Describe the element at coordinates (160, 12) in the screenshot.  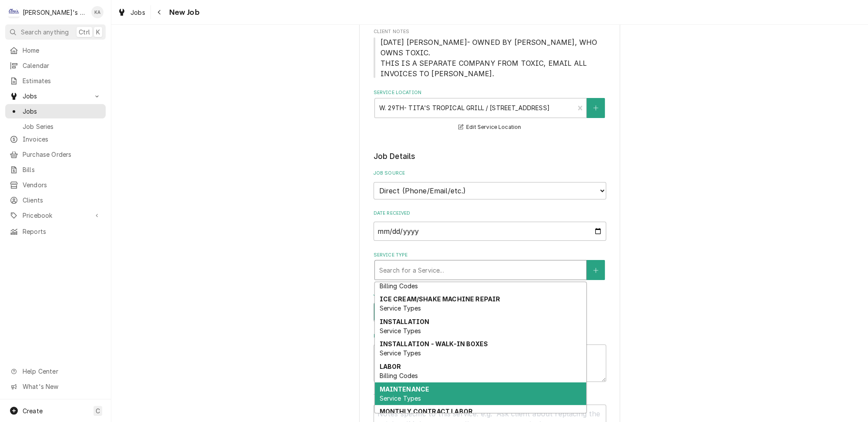
I see `button: Navigate back` at that location.